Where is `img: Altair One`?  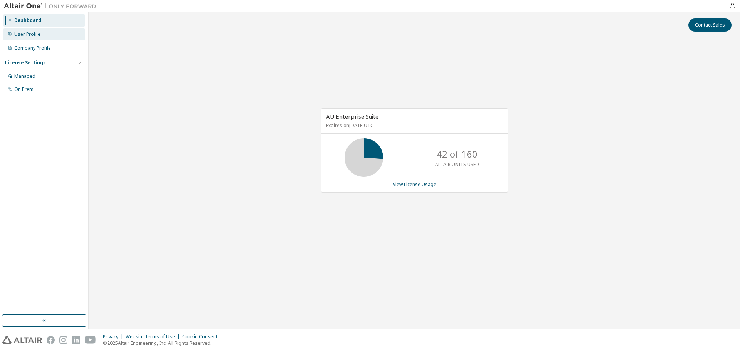 img: Altair One is located at coordinates (52, 6).